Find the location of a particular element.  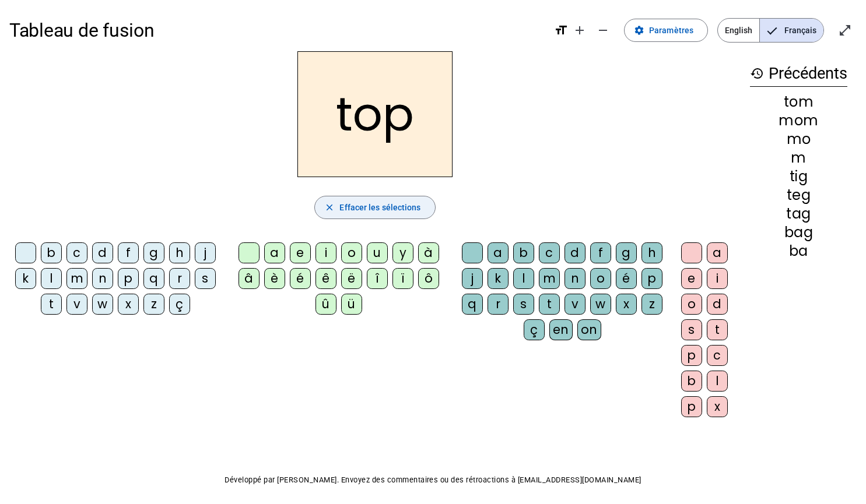

h1: Tableau de fusion is located at coordinates (277, 30).